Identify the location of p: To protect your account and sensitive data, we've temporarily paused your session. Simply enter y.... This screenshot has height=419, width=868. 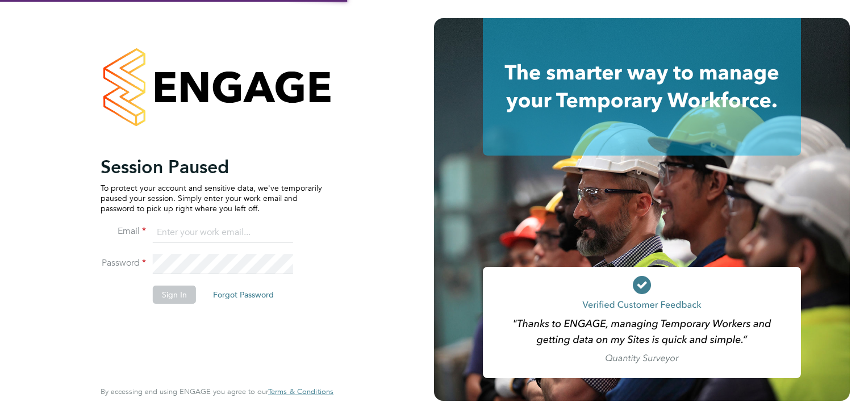
(211, 198).